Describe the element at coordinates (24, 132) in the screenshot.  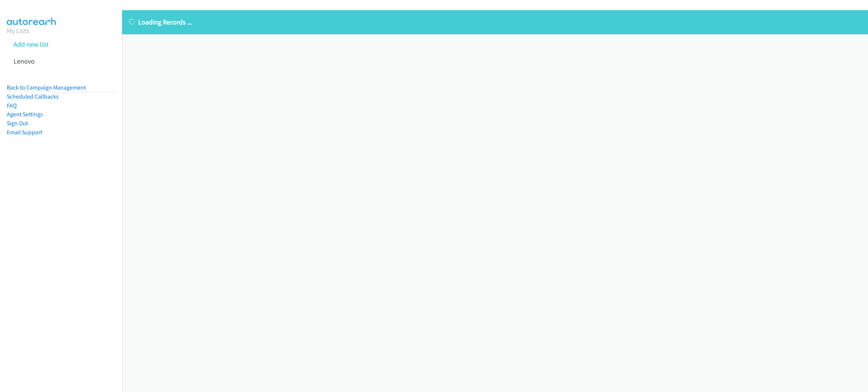
I see `a: Email Support` at that location.